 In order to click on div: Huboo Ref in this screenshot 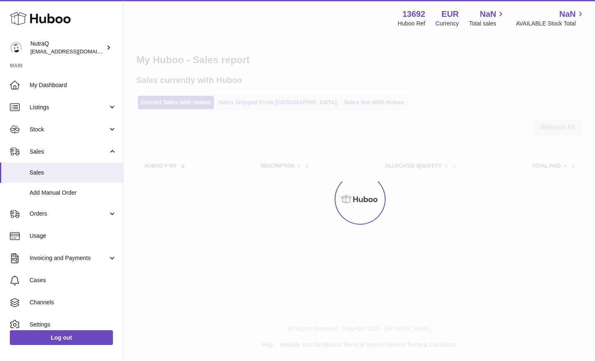, I will do `click(411, 23)`.